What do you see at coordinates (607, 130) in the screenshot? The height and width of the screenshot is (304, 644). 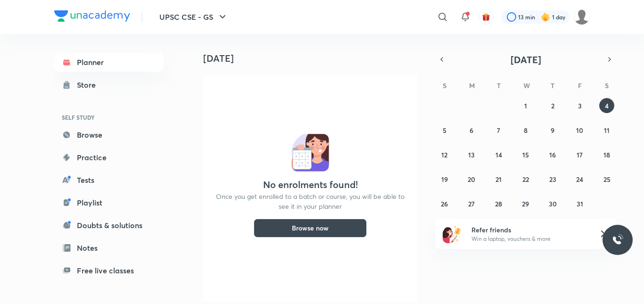 I see `abbr: October 11, 2025` at bounding box center [607, 130].